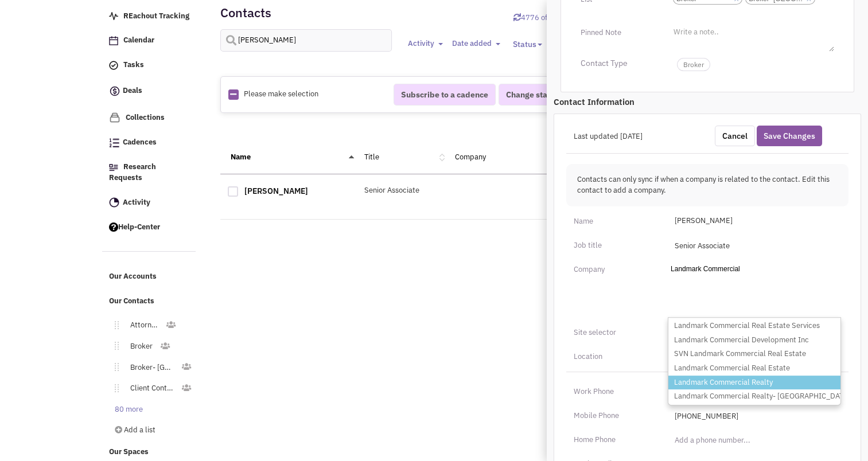 The height and width of the screenshot is (461, 868). Describe the element at coordinates (150, 143) in the screenshot. I see `a: Cadences` at that location.